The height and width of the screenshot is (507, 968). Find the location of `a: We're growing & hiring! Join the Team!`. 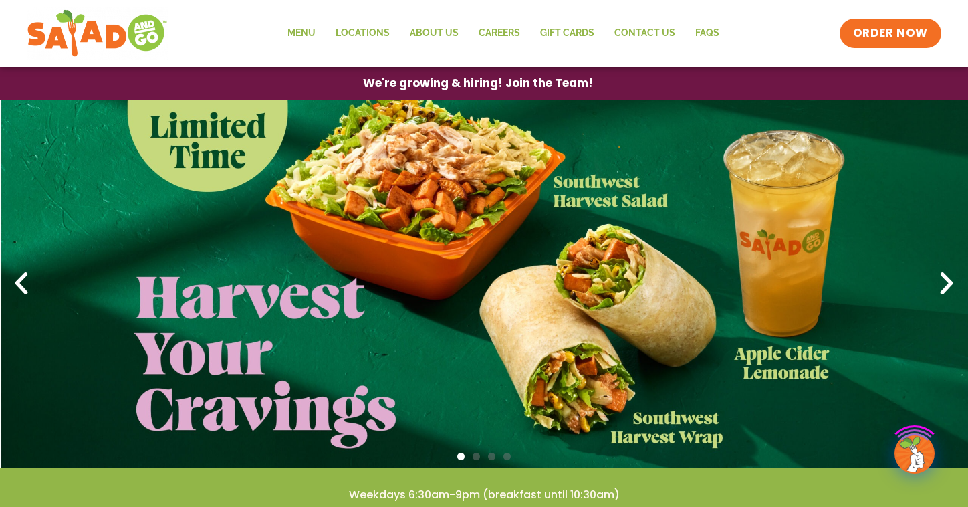

a: We're growing & hiring! Join the Team! is located at coordinates (478, 83).